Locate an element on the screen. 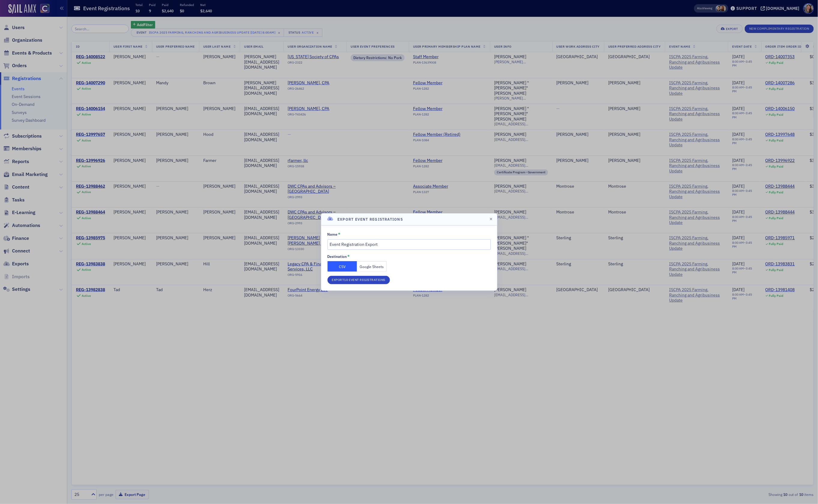 The height and width of the screenshot is (504, 818). button: Export10 Event Registrations is located at coordinates (359, 280).